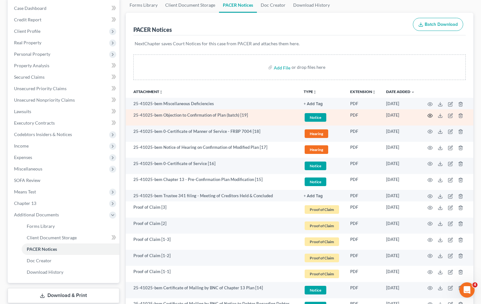  I want to click on a: Attachmentunfold_more, so click(148, 91).